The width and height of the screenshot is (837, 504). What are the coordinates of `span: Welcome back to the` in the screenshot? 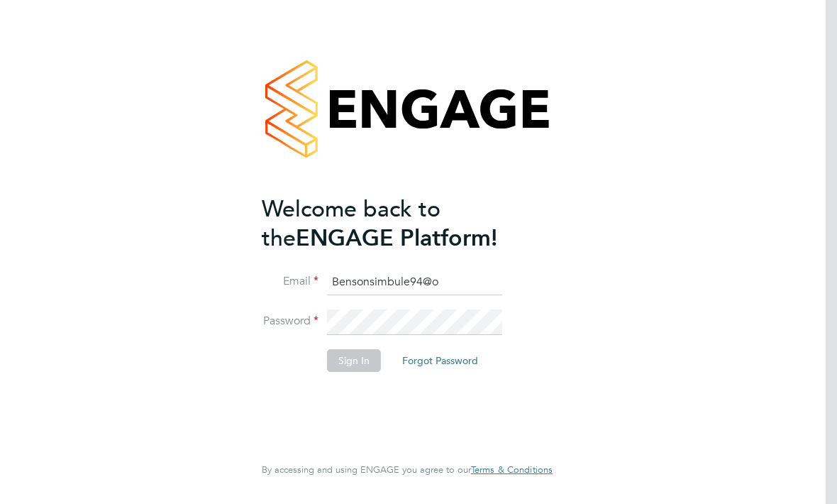 It's located at (351, 223).